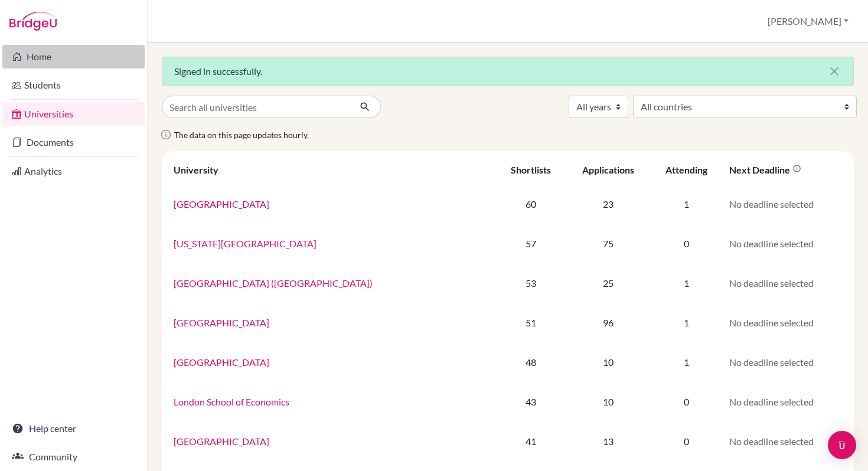 This screenshot has height=471, width=868. Describe the element at coordinates (73, 429) in the screenshot. I see `a: Help center` at that location.